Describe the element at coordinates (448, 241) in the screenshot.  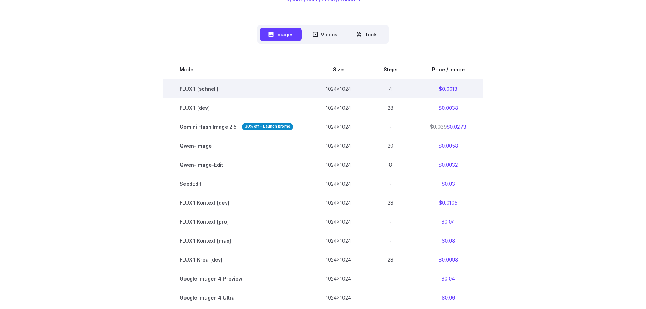
I see `td: $0.08` at that location.